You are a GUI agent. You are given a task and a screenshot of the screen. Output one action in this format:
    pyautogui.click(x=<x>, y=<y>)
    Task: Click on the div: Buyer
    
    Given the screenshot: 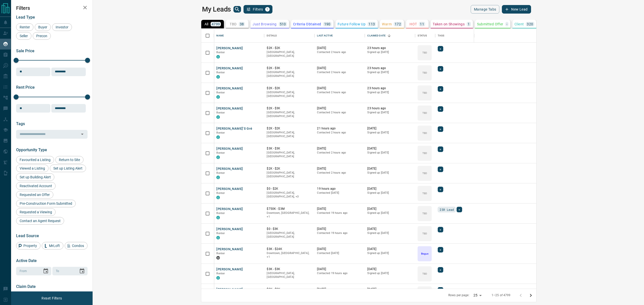 What is the action you would take?
    pyautogui.click(x=43, y=27)
    